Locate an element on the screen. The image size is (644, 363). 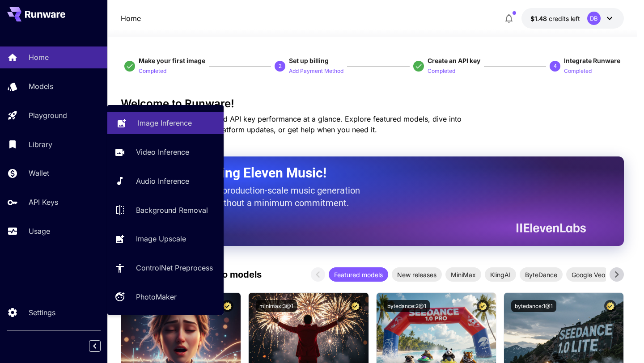
a: Background Removal is located at coordinates (165, 210).